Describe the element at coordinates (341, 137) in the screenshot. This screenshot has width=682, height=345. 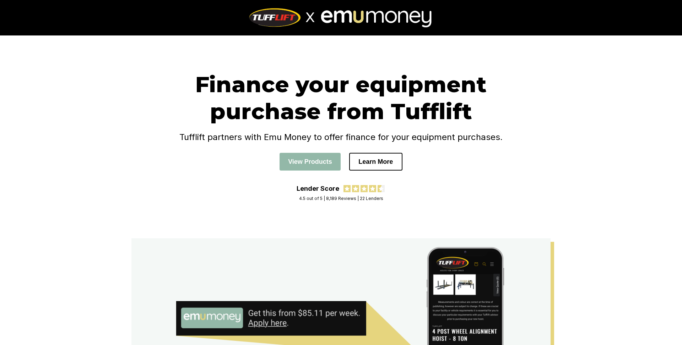
I see `h4: Tufflift partners with Emu Money to offer finance for your equipment purchases.` at that location.